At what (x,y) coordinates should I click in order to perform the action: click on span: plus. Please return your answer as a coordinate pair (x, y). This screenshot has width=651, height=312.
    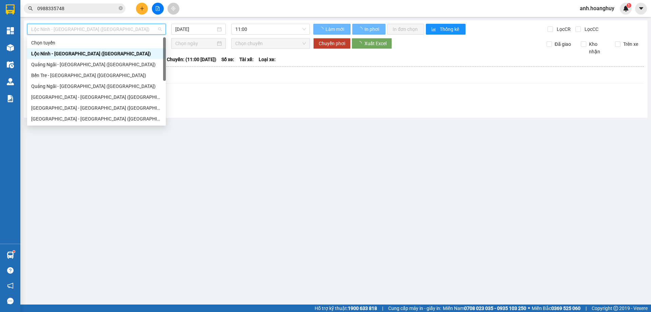
    Looking at the image, I should click on (142, 8).